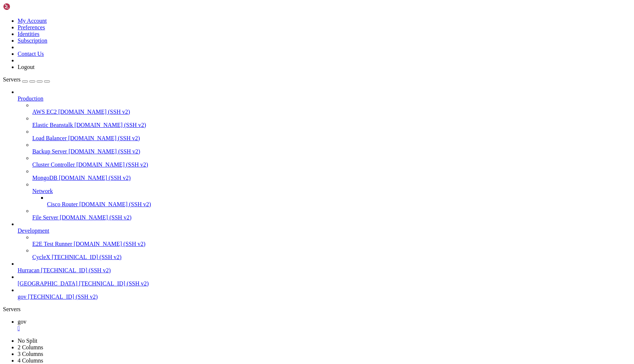 This screenshot has width=634, height=364. Describe the element at coordinates (271, 58) in the screenshot. I see `x-row: Fresh coat of paint throughout the whole app` at that location.